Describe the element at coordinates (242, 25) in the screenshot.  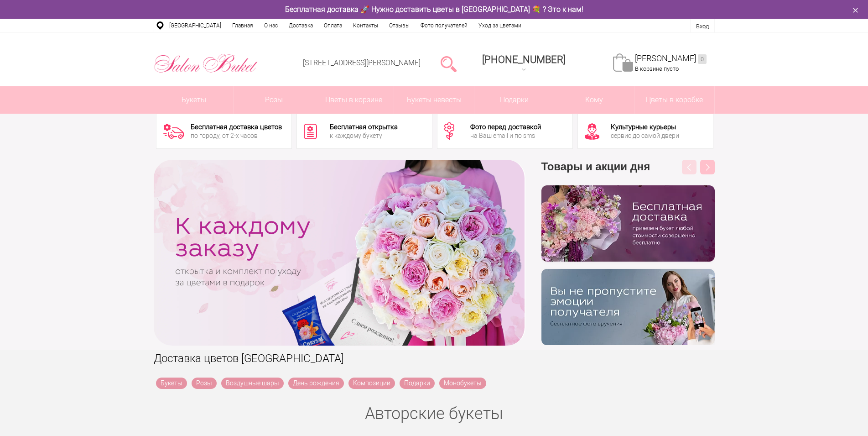
I see `a: Главная` at that location.